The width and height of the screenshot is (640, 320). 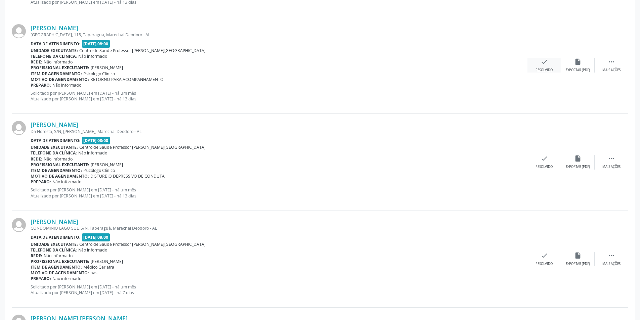 I want to click on span: DISTURBIO DEPRESSIVO DE CONDUTA, so click(x=127, y=176).